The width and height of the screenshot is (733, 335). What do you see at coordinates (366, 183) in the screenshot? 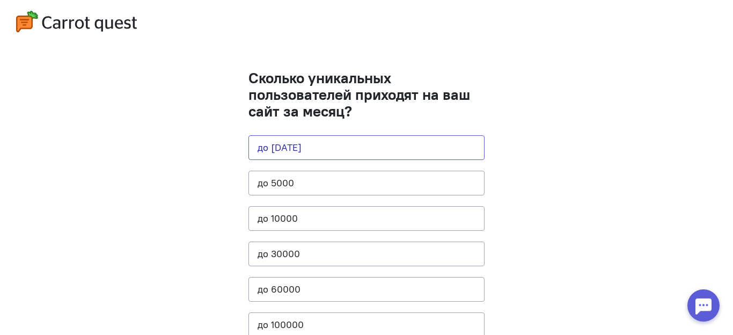
I see `button: до 5000` at bounding box center [366, 183].